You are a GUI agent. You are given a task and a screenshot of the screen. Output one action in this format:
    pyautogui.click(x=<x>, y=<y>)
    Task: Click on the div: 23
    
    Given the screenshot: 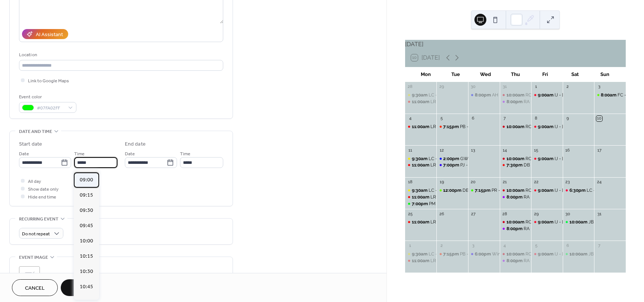 What is the action you would take?
    pyautogui.click(x=568, y=182)
    